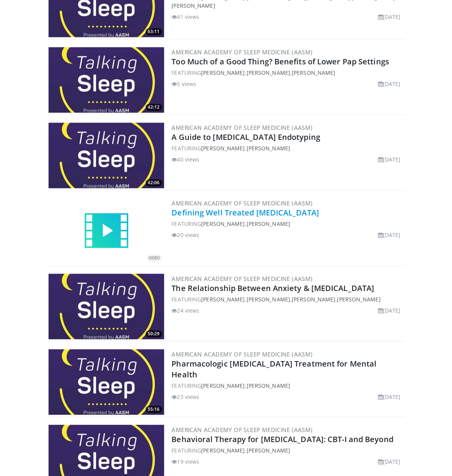 This screenshot has width=452, height=476. What do you see at coordinates (107, 156) in the screenshot?
I see `img: 5caff88d-2211-44ad-ba47-a9dfda6c8ce0.300x170_q85_crop-smart_upscale.jpg` at bounding box center [107, 156].